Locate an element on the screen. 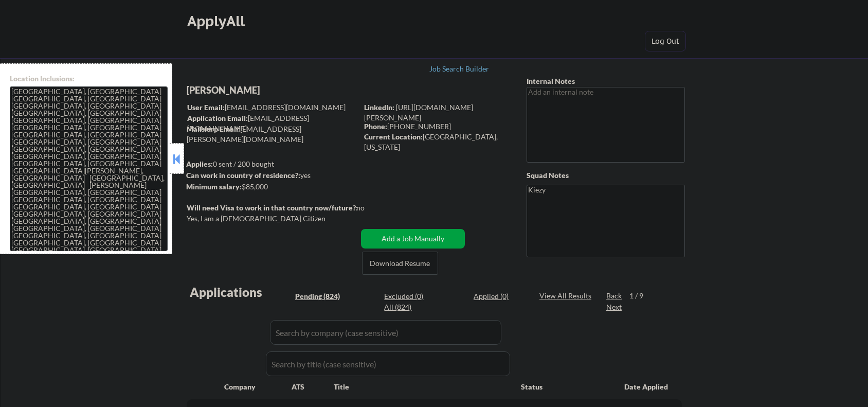 The width and height of the screenshot is (868, 407). strong: Minimum salary: is located at coordinates (214, 186).